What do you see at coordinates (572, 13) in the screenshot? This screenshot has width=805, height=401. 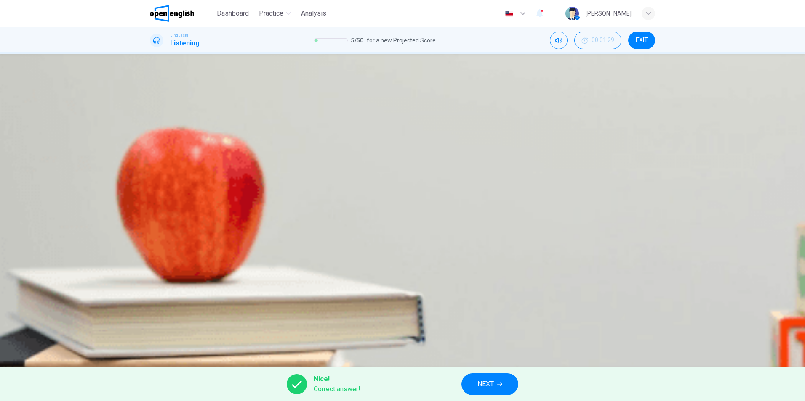 I see `img: Profile picture` at bounding box center [572, 13].